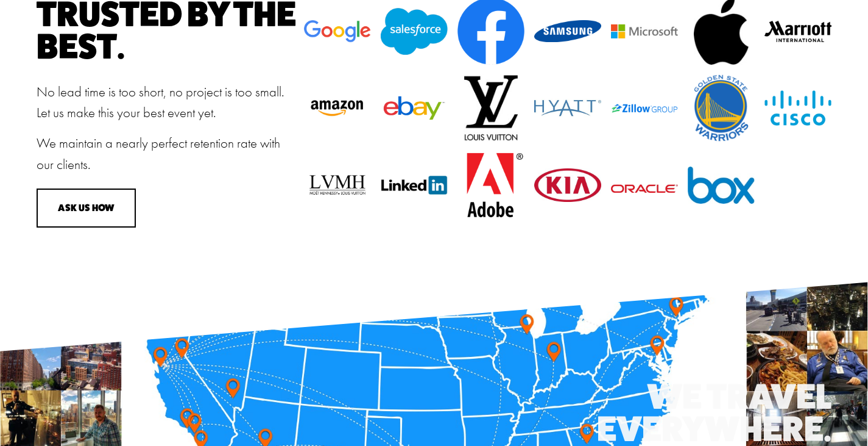 The width and height of the screenshot is (868, 446). What do you see at coordinates (797, 31) in the screenshot?
I see `img: MAR_BIG-385de746.png` at bounding box center [797, 31].